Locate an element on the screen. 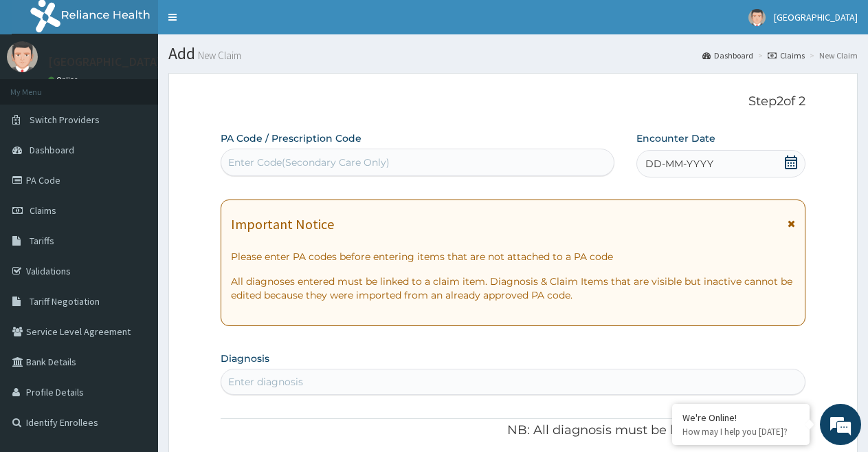  a: Online is located at coordinates (64, 79).